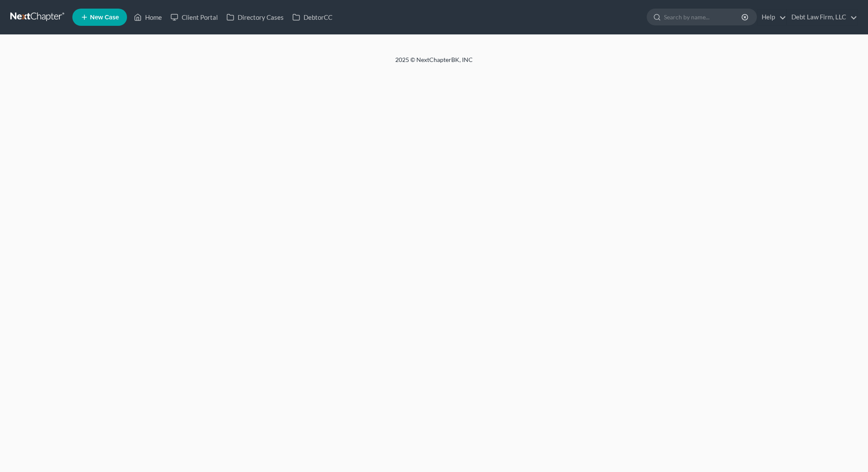 The width and height of the screenshot is (868, 472). Describe the element at coordinates (148, 17) in the screenshot. I see `a: Home` at that location.